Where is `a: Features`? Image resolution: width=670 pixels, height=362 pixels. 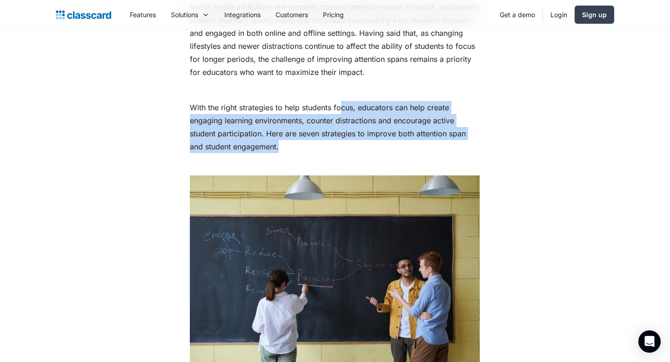
a: Features is located at coordinates (143, 14).